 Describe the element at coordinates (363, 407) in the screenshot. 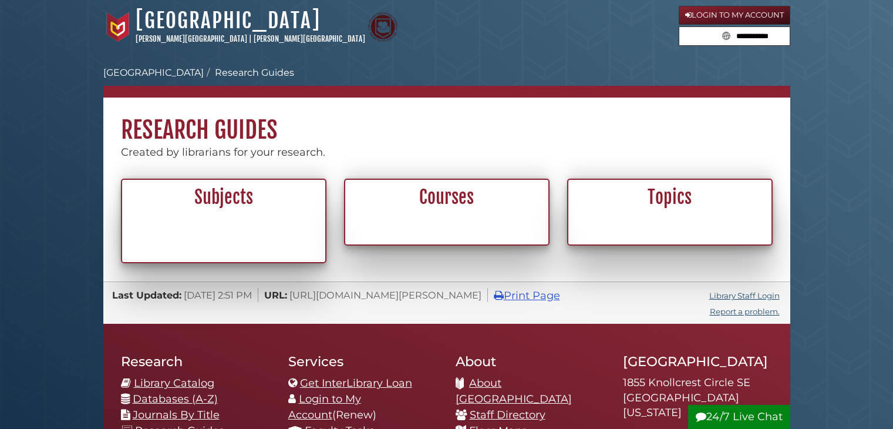

I see `li: (Renew)` at that location.